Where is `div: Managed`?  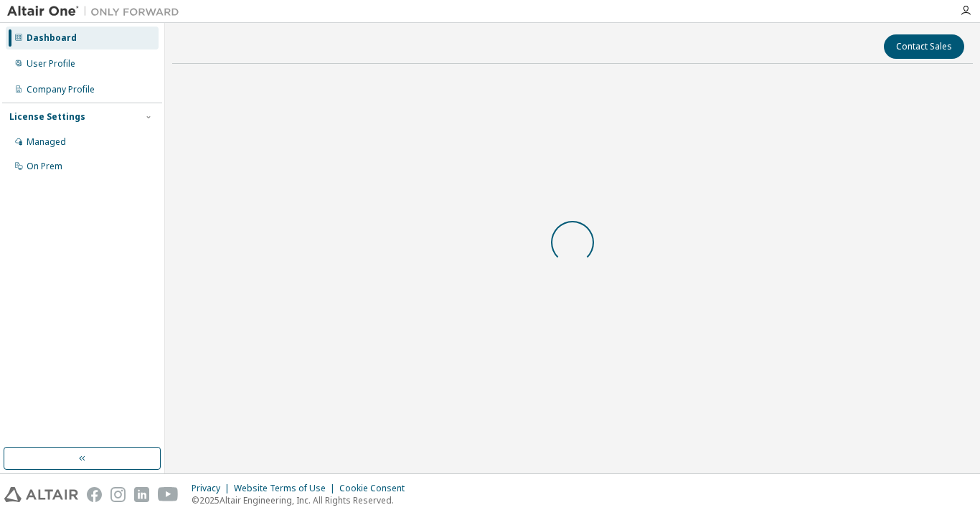
div: Managed is located at coordinates (46, 142).